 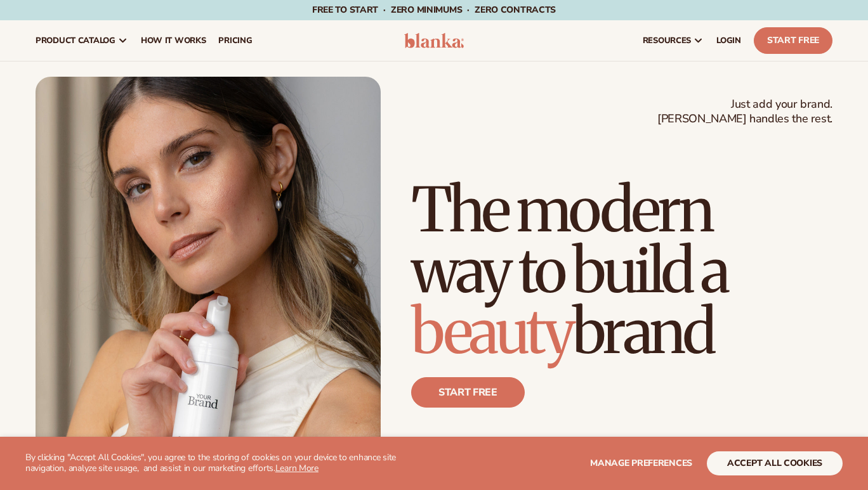 I want to click on p: 100K+, so click(x=443, y=447).